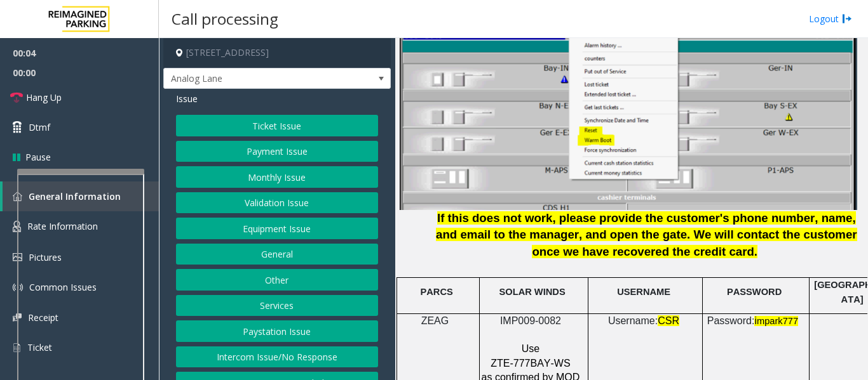 Image resolution: width=868 pixels, height=380 pixels. I want to click on span: ZEAG, so click(435, 321).